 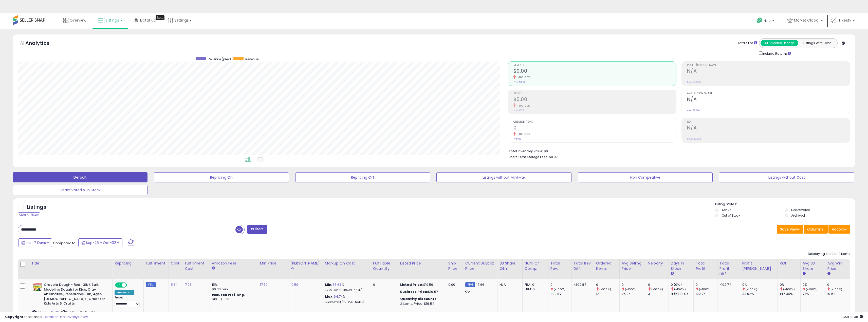 What do you see at coordinates (845, 20) in the screenshot?
I see `span: Hi Resty` at bounding box center [845, 20].